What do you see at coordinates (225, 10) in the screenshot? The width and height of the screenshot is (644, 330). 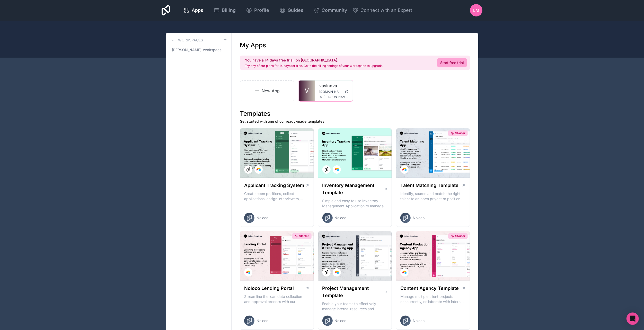 I see `a: Billing` at bounding box center [225, 10].